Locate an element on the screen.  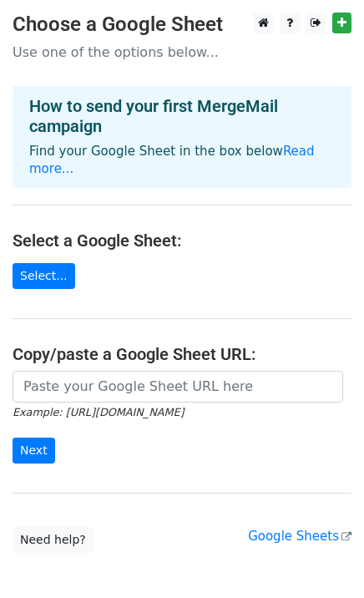
h4: Copy/paste a Google Sheet URL: is located at coordinates (182, 354).